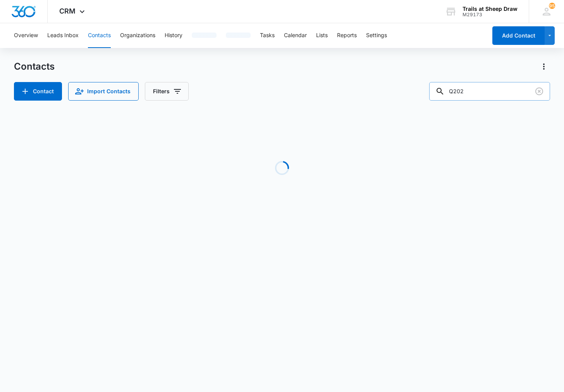  What do you see at coordinates (267, 36) in the screenshot?
I see `button: Tasks` at bounding box center [267, 36].